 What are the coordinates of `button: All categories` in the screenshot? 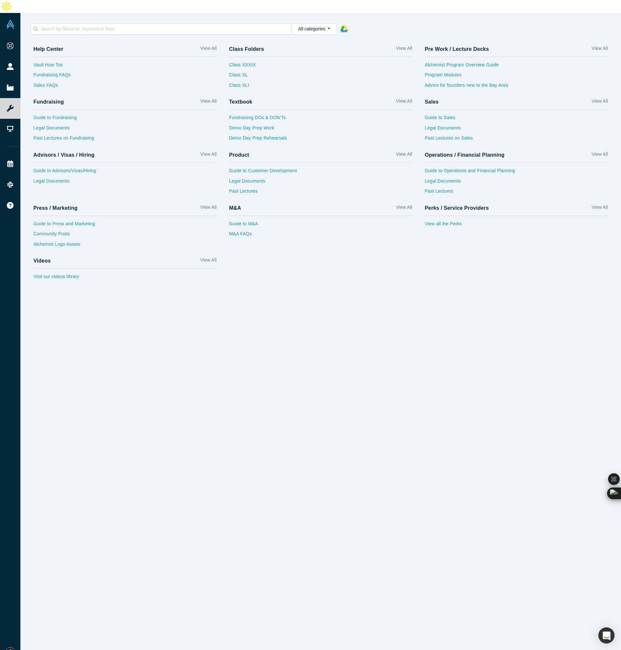 It's located at (314, 29).